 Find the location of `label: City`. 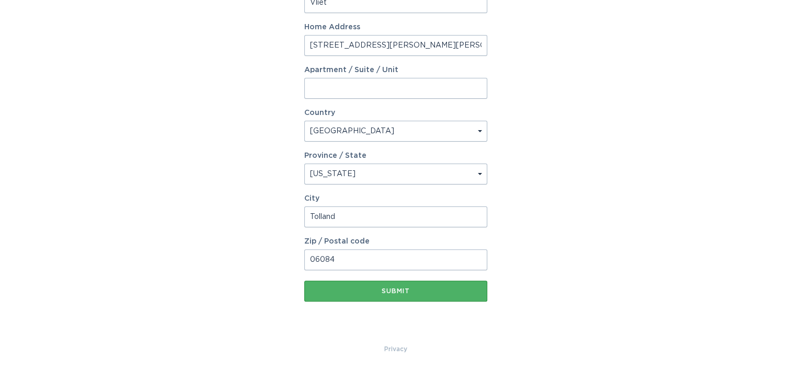

label: City is located at coordinates (396, 199).